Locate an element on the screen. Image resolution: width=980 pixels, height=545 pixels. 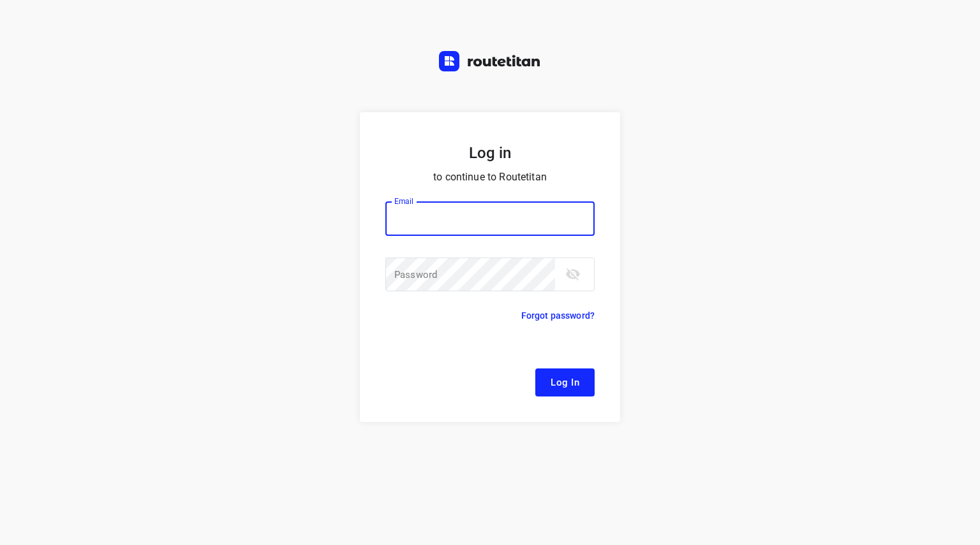
h5: Log in is located at coordinates (490, 153).